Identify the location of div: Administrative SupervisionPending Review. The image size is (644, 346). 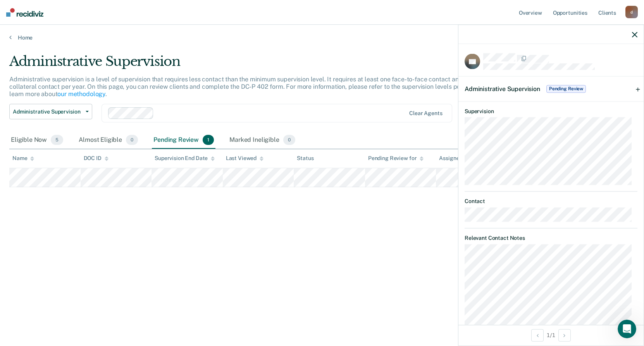
(551, 89).